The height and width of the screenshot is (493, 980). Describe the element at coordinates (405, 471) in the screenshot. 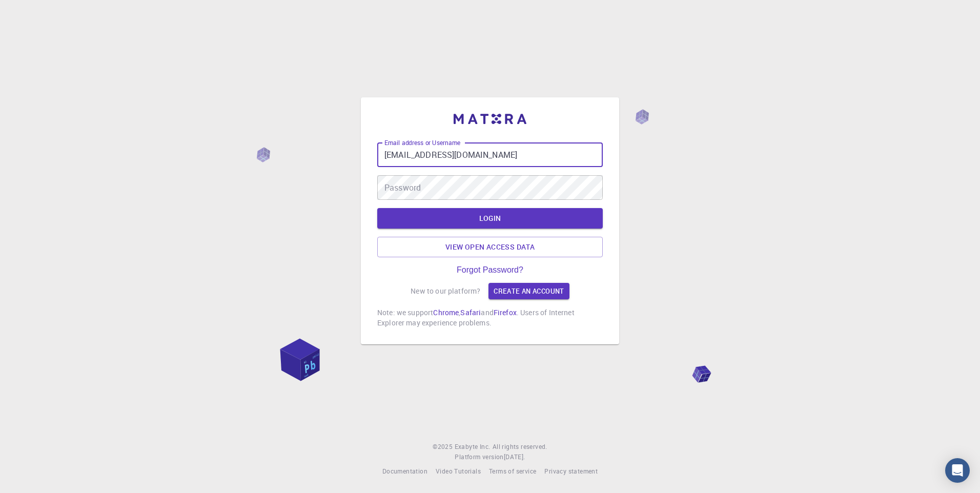

I see `span: Documentation` at that location.